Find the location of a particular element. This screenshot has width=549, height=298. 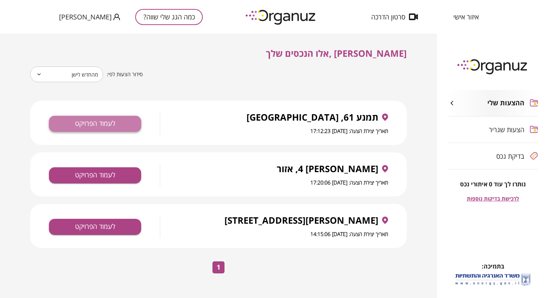

div: מהחדש לישן is located at coordinates (66, 74).